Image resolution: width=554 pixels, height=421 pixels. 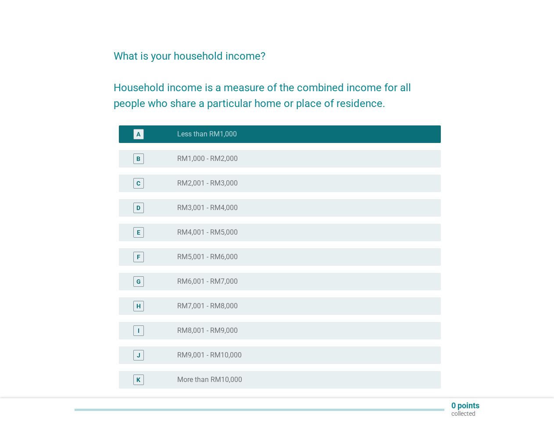 I want to click on div: C, so click(x=138, y=183).